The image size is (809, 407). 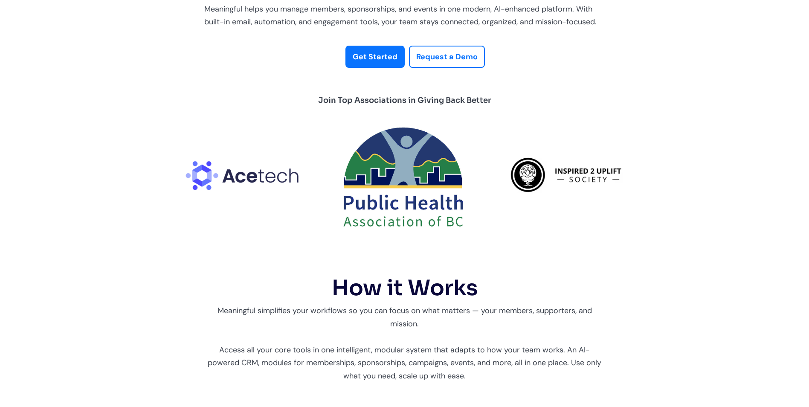 I want to click on a: Request a Demo, so click(x=447, y=57).